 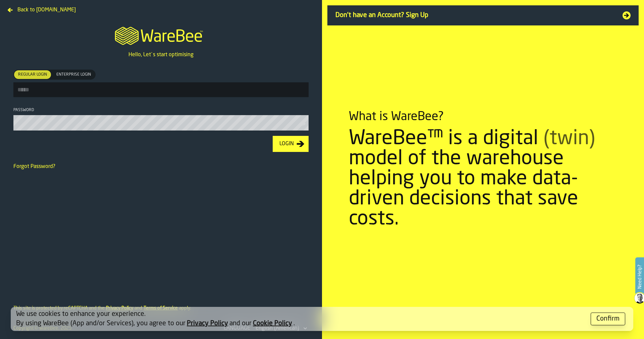 I want to click on div: alert-[object Object], so click(x=322, y=319).